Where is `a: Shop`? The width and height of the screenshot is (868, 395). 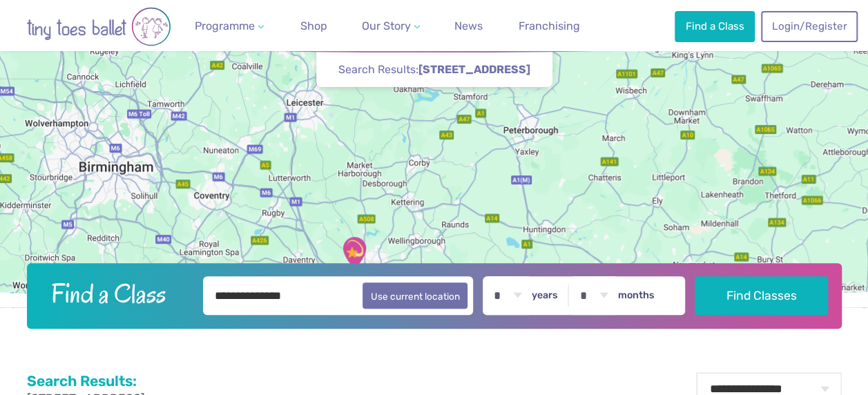 a: Shop is located at coordinates (314, 26).